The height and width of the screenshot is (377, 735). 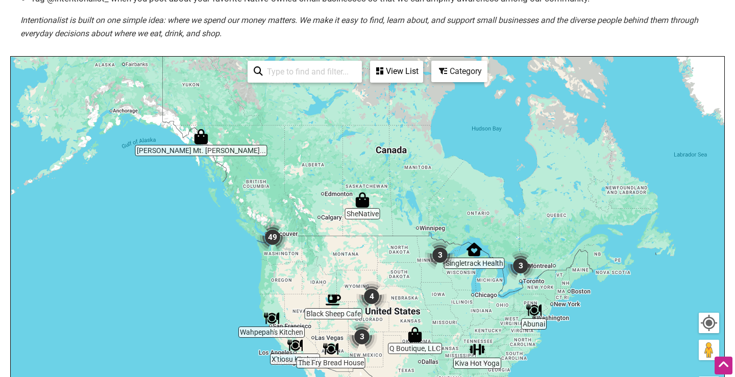 What do you see at coordinates (709, 323) in the screenshot?
I see `button: Your Location` at bounding box center [709, 323].